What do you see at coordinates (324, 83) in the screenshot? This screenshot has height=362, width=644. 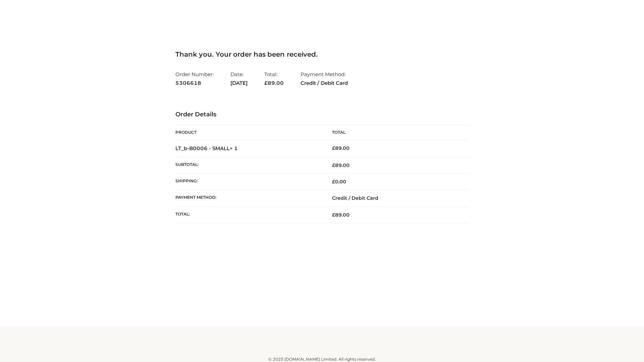 I see `strong: Credit / Debit Card` at bounding box center [324, 83].